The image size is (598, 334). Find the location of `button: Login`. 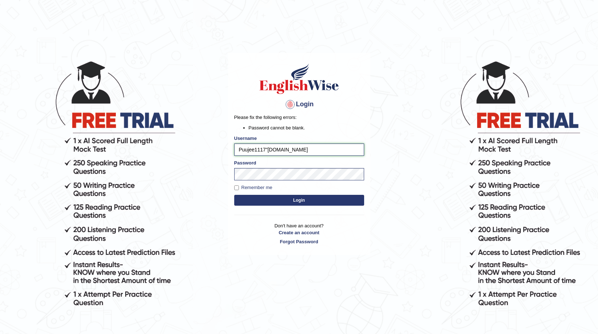

button: Login is located at coordinates (299, 200).